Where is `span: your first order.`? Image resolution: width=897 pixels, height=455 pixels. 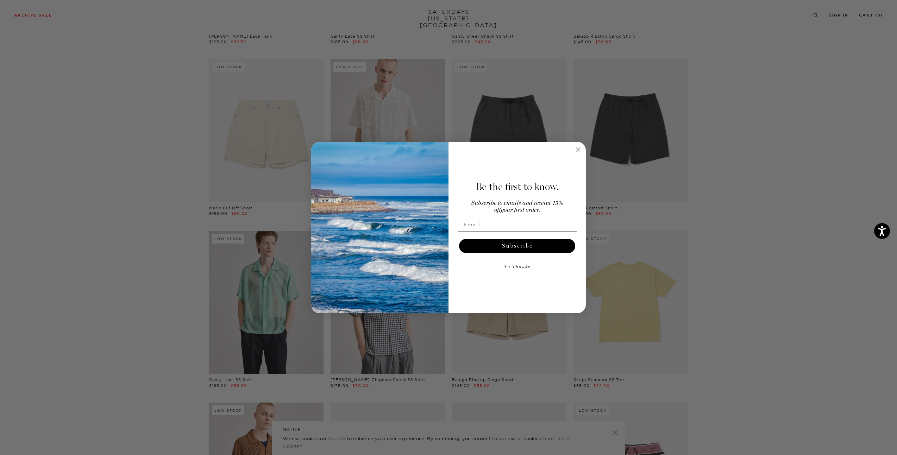 span: your first order. is located at coordinates (520, 210).